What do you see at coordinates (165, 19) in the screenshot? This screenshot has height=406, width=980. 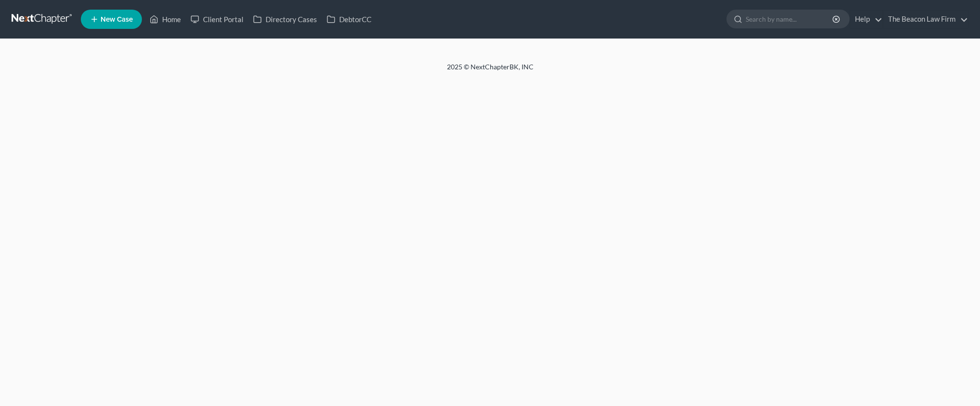 I see `a: Home` at bounding box center [165, 19].